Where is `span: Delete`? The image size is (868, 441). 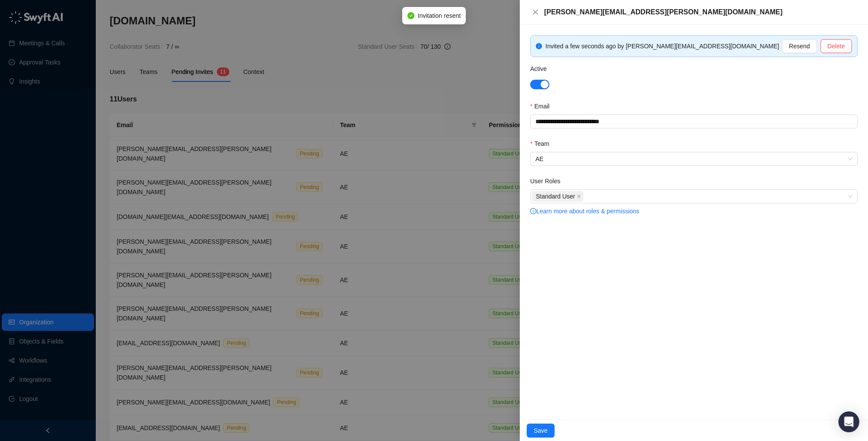
span: Delete is located at coordinates (837, 46).